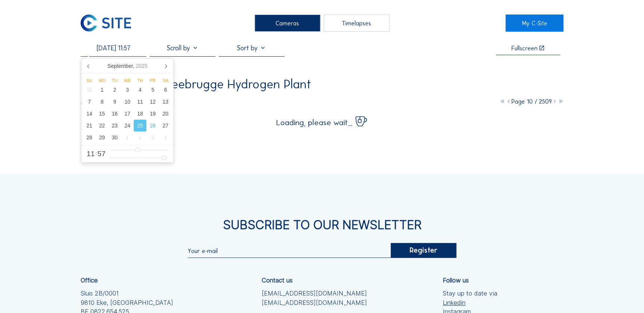 This screenshot has height=313, width=644. I want to click on div: 28, so click(89, 137).